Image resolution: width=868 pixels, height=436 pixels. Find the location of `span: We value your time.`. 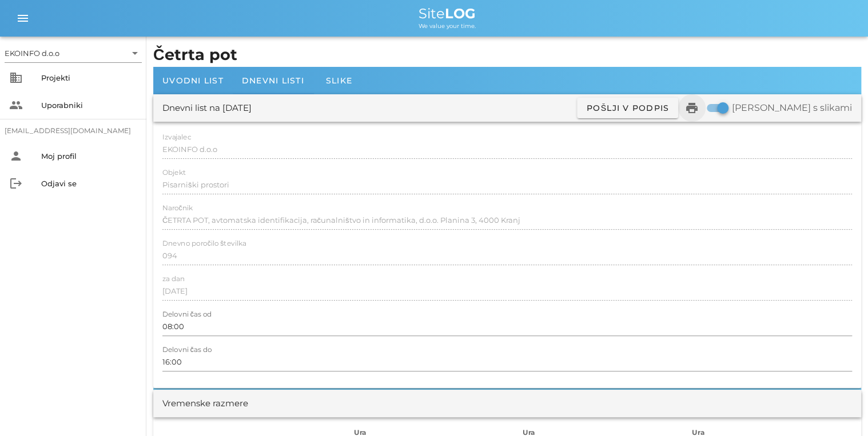

span: We value your time. is located at coordinates (447, 26).